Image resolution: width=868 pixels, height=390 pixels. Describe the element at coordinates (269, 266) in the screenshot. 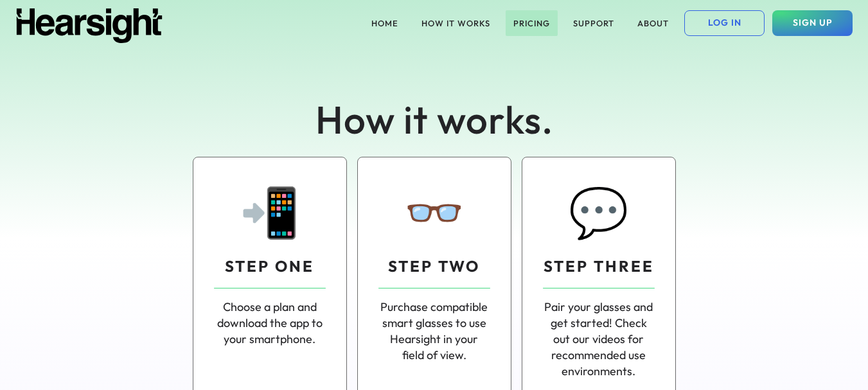

I see `div: STEP ONE` at that location.